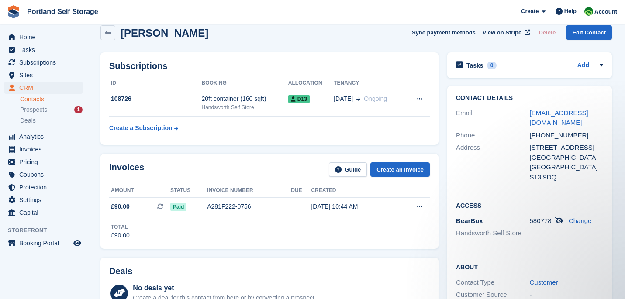 The width and height of the screenshot is (625, 299). What do you see at coordinates (45, 37) in the screenshot?
I see `span: Home` at bounding box center [45, 37].